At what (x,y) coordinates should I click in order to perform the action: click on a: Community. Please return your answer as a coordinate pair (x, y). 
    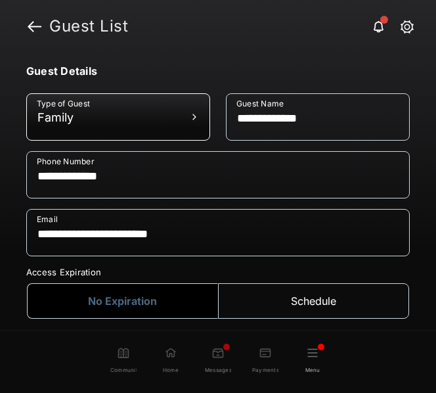
    Looking at the image, I should click on (124, 360).